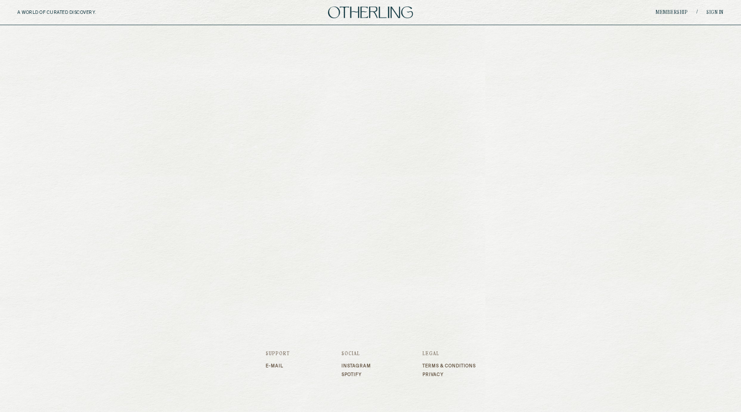  I want to click on img: logo, so click(370, 12).